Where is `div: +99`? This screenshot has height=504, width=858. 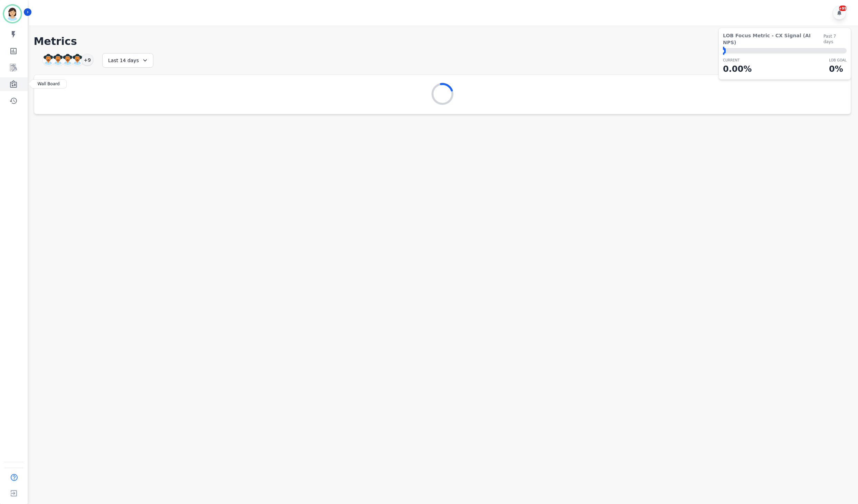 div: +99 is located at coordinates (843, 8).